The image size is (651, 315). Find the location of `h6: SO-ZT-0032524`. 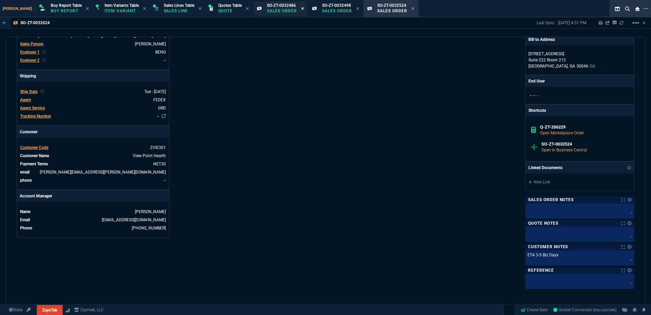

h6: SO-ZT-0032524 is located at coordinates (585, 144).